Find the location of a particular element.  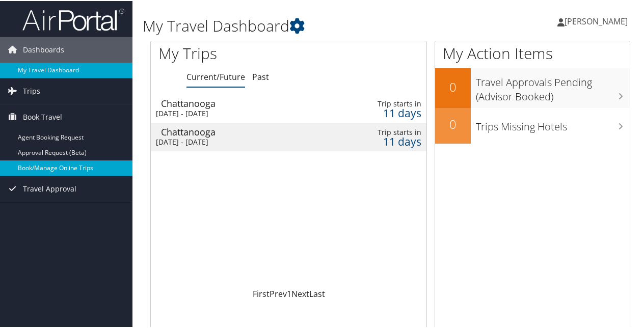

a: 0Travel Approvals Pending (Advisor Booked) is located at coordinates (532, 86).